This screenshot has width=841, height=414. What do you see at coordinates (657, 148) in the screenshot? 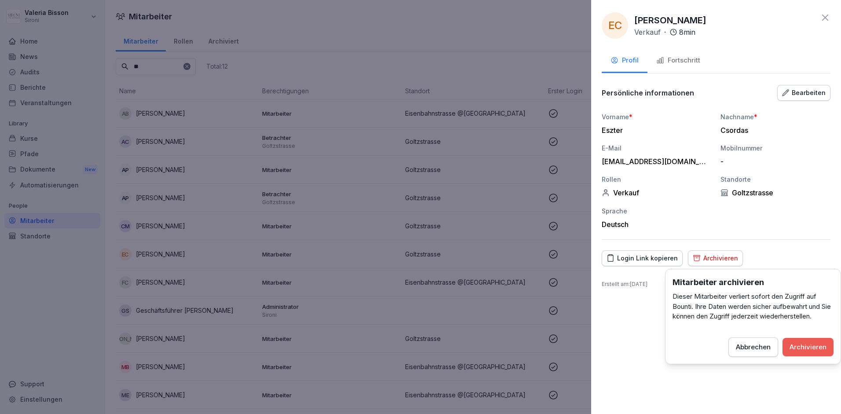
I see `div: E-Mail` at bounding box center [657, 148].